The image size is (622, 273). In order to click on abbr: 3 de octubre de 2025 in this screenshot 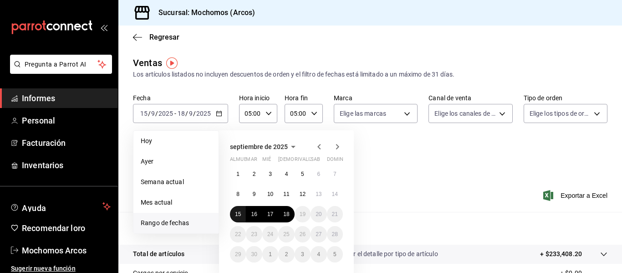, I will do `click(302, 254)`.